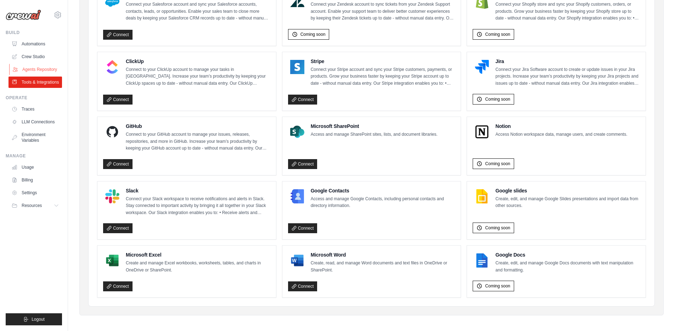 This screenshot has width=675, height=331. I want to click on img: Google Contacts Logo, so click(297, 196).